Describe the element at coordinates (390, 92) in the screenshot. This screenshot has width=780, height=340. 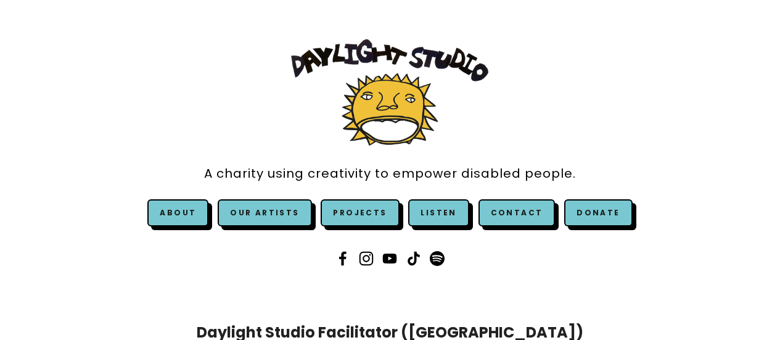
I see `img: Daylight Studio` at that location.